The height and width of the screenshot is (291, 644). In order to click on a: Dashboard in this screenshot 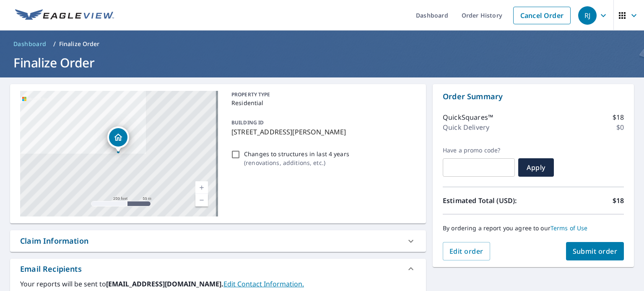, I will do `click(30, 44)`.